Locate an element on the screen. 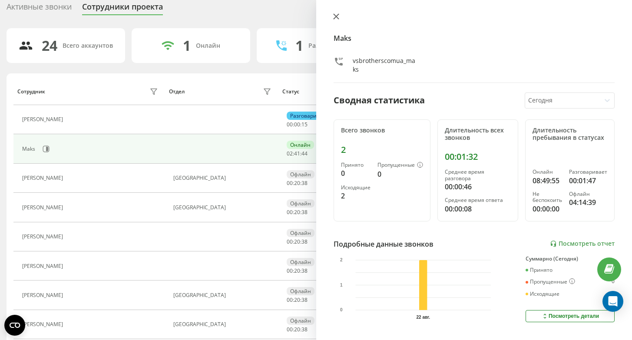  a: Посмотреть отчет is located at coordinates (582, 244).